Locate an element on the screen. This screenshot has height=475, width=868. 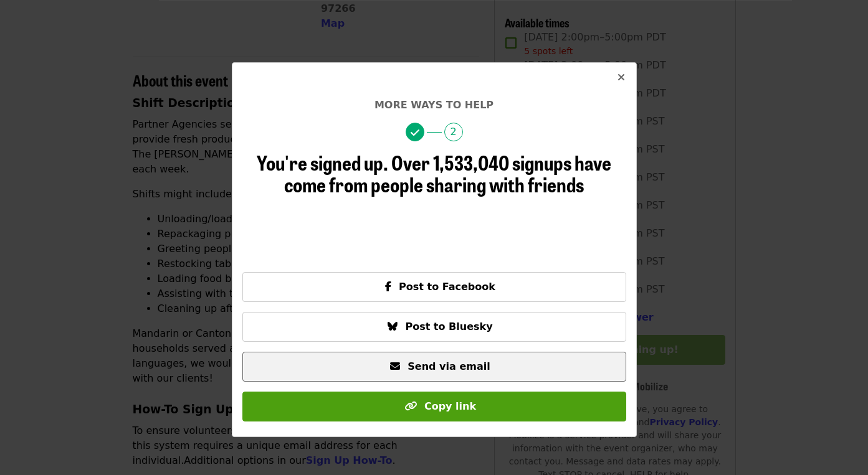
span: Post to Bluesky is located at coordinates (449, 326).